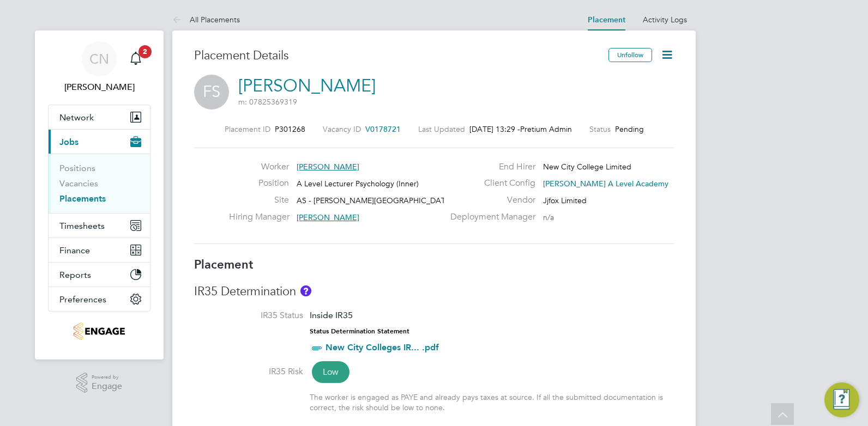  I want to click on a: Powered byEngage, so click(99, 383).